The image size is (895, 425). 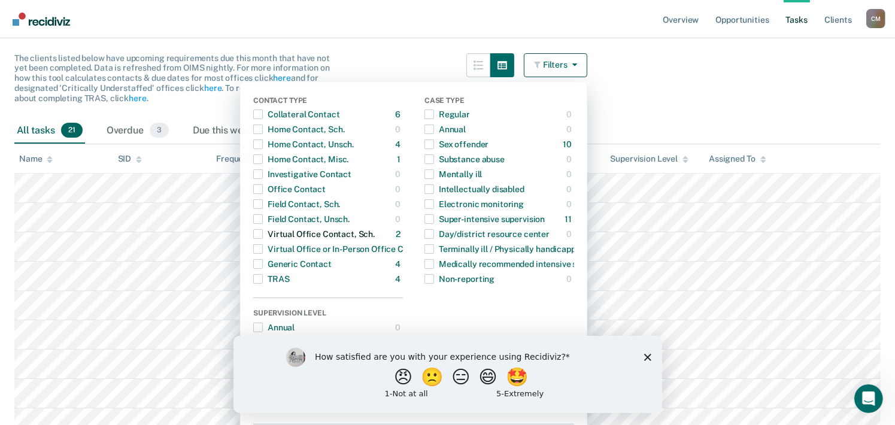 What do you see at coordinates (399, 114) in the screenshot?
I see `div: 6` at bounding box center [399, 114].